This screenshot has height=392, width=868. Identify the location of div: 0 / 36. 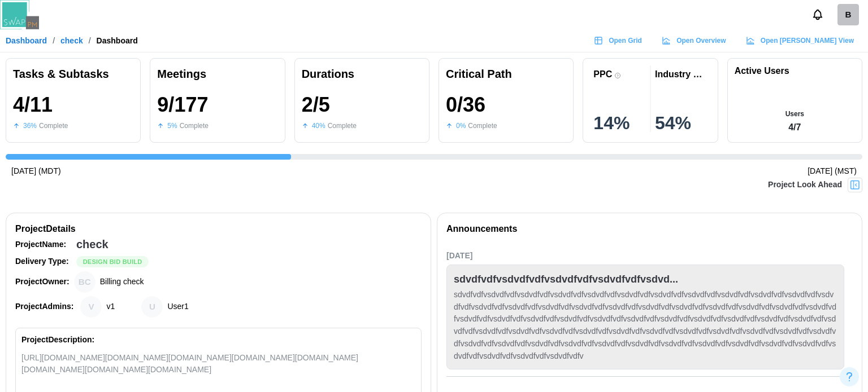
(466, 105).